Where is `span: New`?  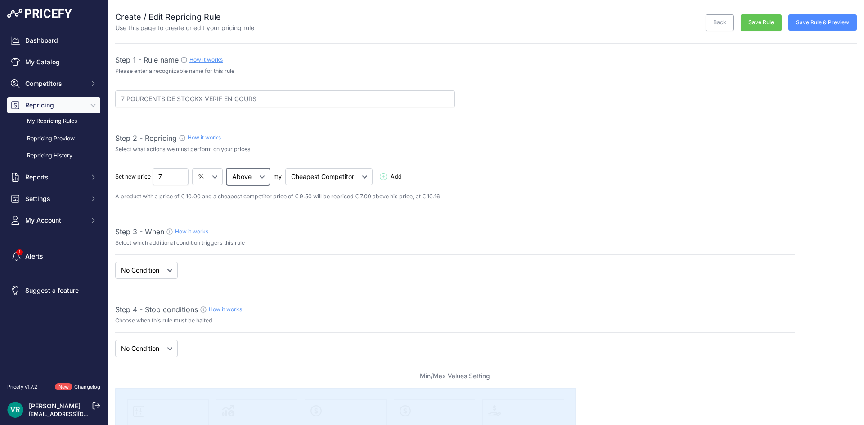
span: New is located at coordinates (63, 387).